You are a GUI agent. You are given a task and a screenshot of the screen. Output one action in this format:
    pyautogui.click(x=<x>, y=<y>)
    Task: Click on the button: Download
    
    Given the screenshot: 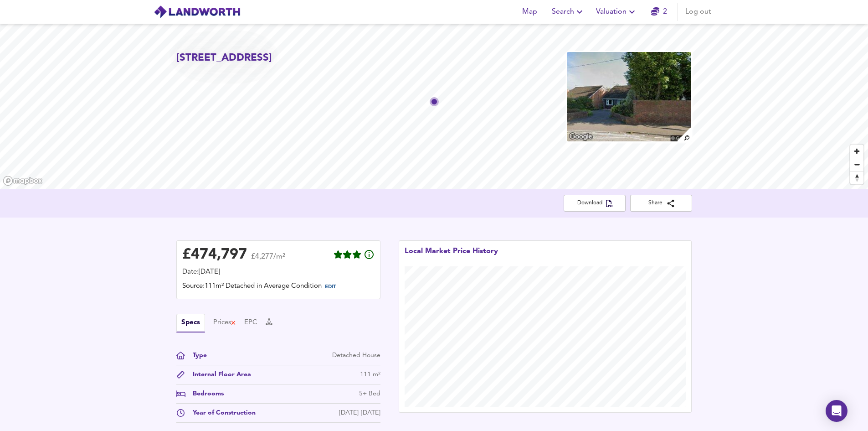 What is the action you would take?
    pyautogui.click(x=595, y=203)
    